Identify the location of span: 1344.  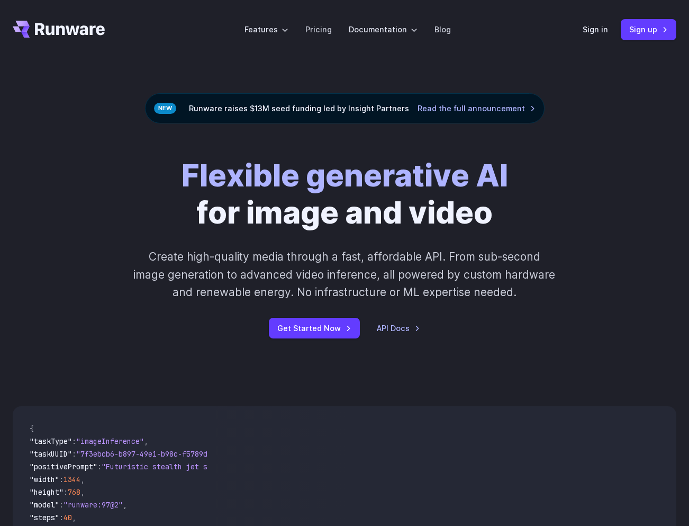
(72, 479).